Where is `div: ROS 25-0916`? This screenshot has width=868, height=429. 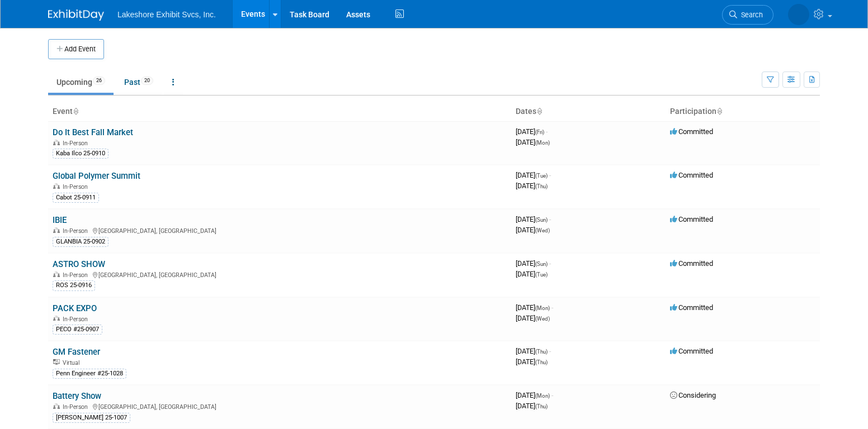 div: ROS 25-0916 is located at coordinates (74, 286).